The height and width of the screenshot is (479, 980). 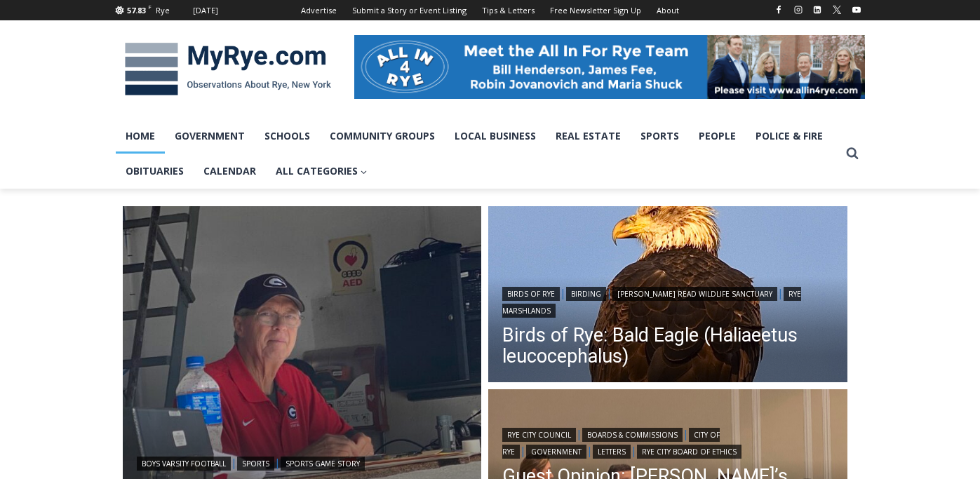 I want to click on a: People, so click(x=717, y=136).